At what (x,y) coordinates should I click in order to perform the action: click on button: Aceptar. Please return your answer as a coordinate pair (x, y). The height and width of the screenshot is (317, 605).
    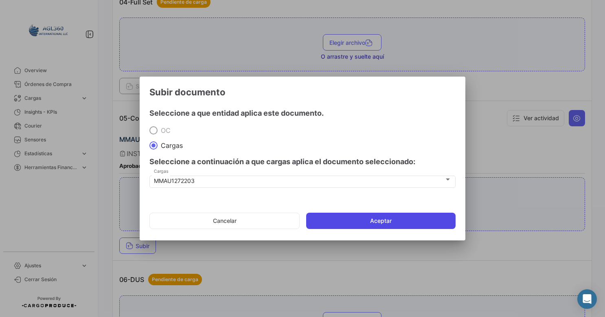
    Looking at the image, I should click on (381, 221).